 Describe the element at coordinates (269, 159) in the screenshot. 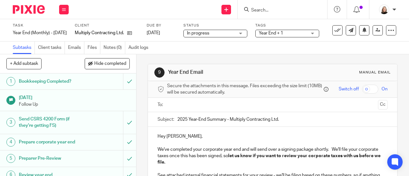

I see `strong: let us know if you want to review your corporate taxes with us before we file.` at that location.